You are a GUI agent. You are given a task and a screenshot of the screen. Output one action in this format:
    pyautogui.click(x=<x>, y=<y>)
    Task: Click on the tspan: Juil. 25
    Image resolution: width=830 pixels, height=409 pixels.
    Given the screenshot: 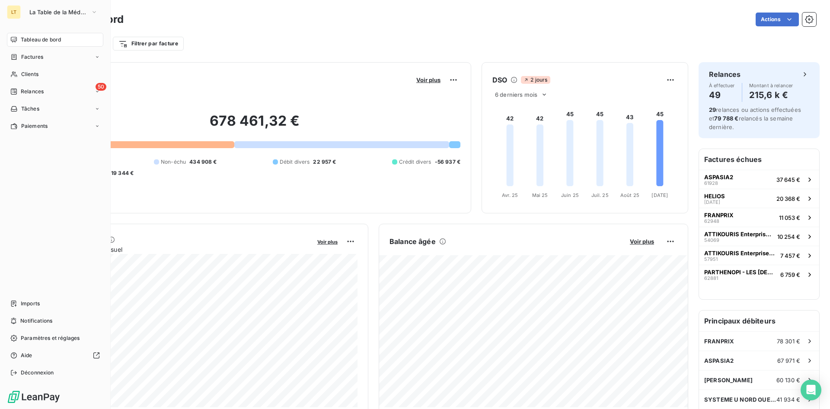 What is the action you would take?
    pyautogui.click(x=600, y=195)
    